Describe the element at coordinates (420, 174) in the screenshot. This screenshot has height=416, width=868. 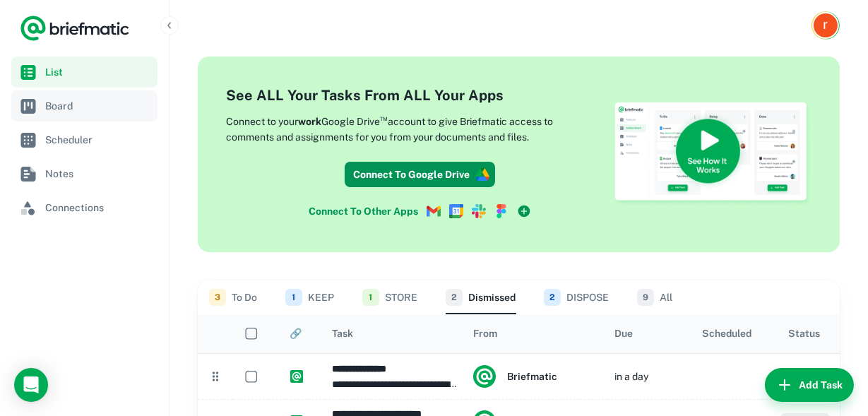
I see `button: Connect To Google Drive` at that location.